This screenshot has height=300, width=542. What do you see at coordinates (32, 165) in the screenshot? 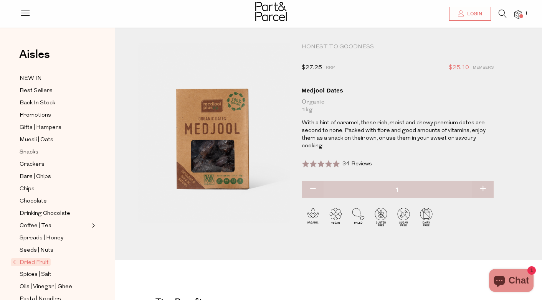
I see `span: Crackers` at bounding box center [32, 165].